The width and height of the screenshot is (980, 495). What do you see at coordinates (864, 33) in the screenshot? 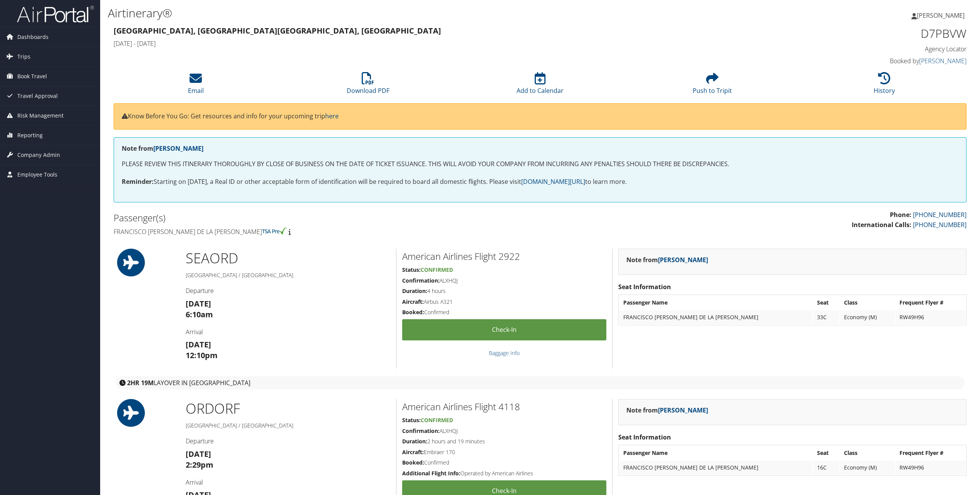
I see `h1: D7PBVW` at bounding box center [864, 33].